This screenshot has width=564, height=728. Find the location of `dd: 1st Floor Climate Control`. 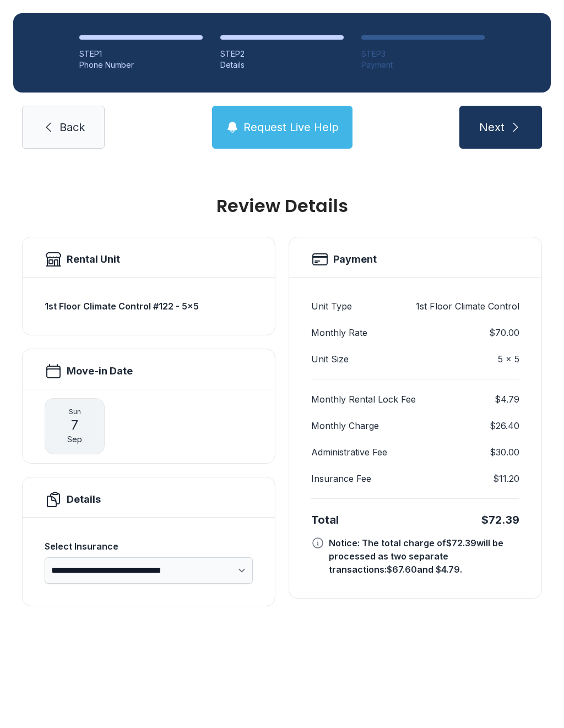

dd: 1st Floor Climate Control is located at coordinates (468, 306).